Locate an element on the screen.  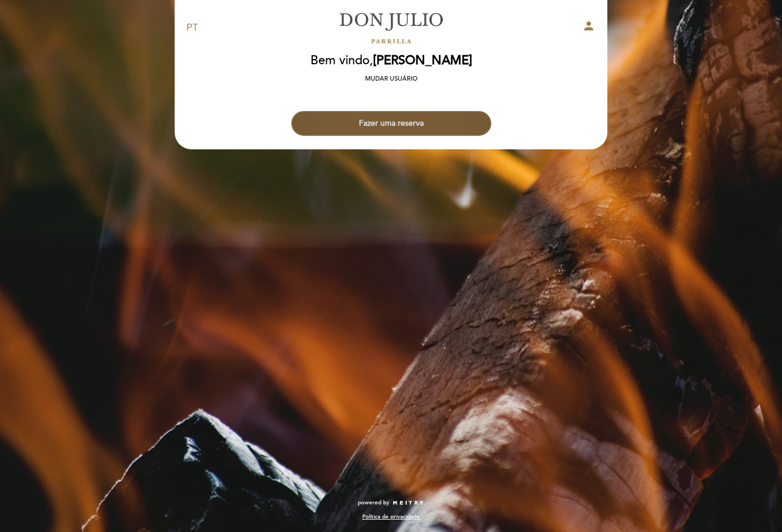
button: Fazer uma reserva is located at coordinates (391, 124).